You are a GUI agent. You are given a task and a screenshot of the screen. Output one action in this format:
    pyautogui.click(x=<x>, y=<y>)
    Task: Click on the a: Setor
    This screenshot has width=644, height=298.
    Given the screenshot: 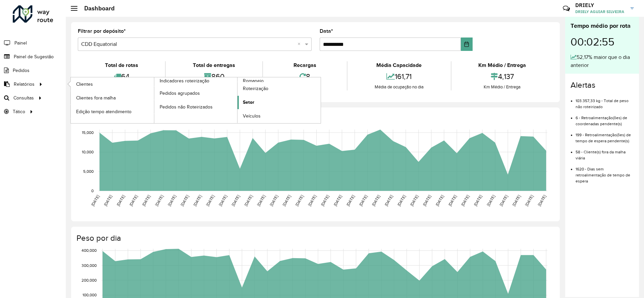 What is the action you would take?
    pyautogui.click(x=279, y=102)
    